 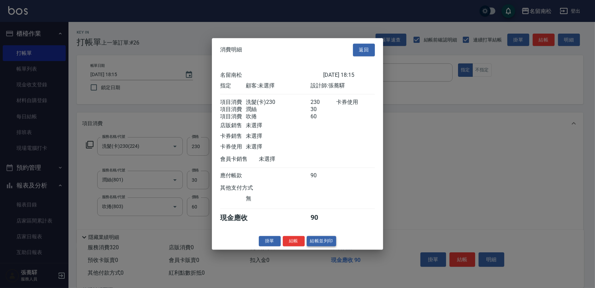 I want to click on div: 其他支付方式, so click(x=246, y=188).